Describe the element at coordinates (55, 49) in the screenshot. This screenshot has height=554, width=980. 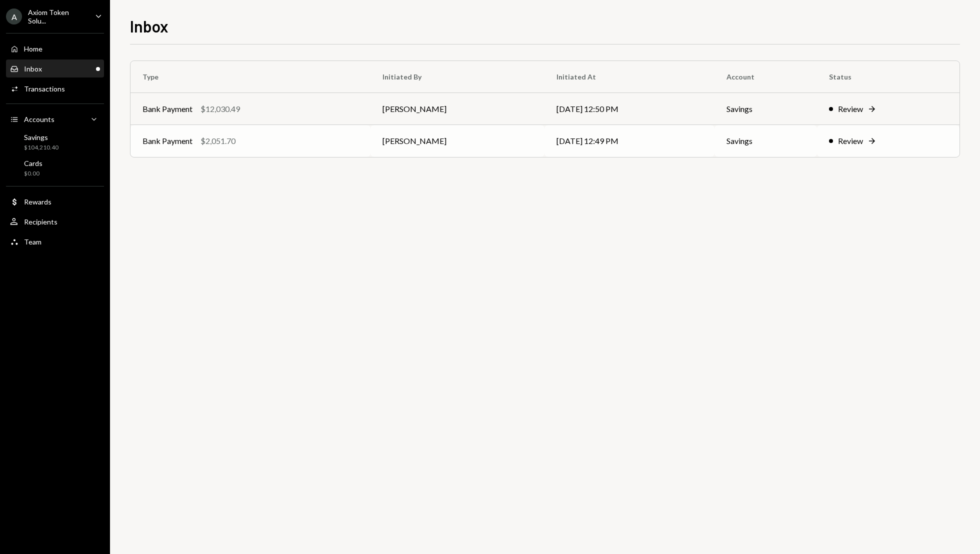
I see `a: Home` at that location.